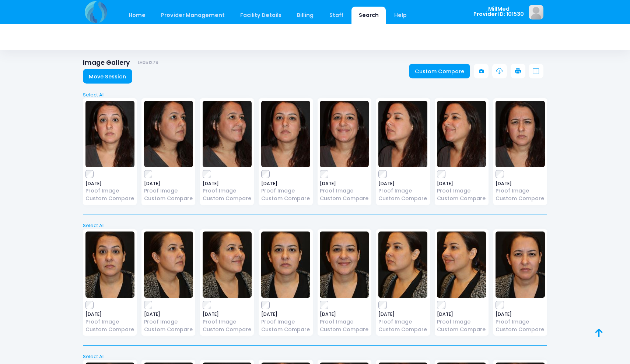  I want to click on a: Move Session, so click(107, 76).